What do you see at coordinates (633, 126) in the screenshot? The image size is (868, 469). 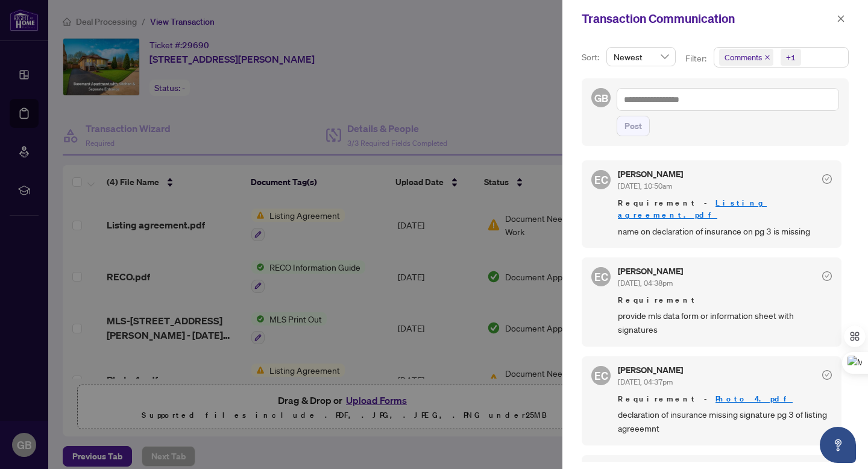 I see `button: Post` at bounding box center [633, 126].